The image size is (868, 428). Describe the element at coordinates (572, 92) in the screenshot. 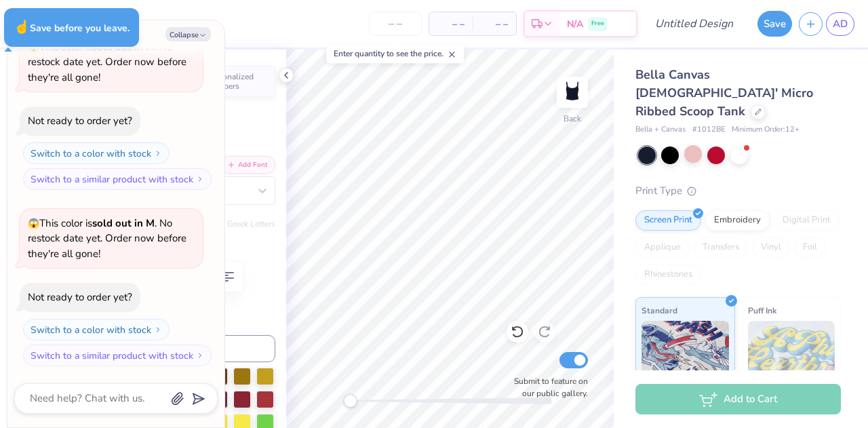

I see `img: Back` at that location.